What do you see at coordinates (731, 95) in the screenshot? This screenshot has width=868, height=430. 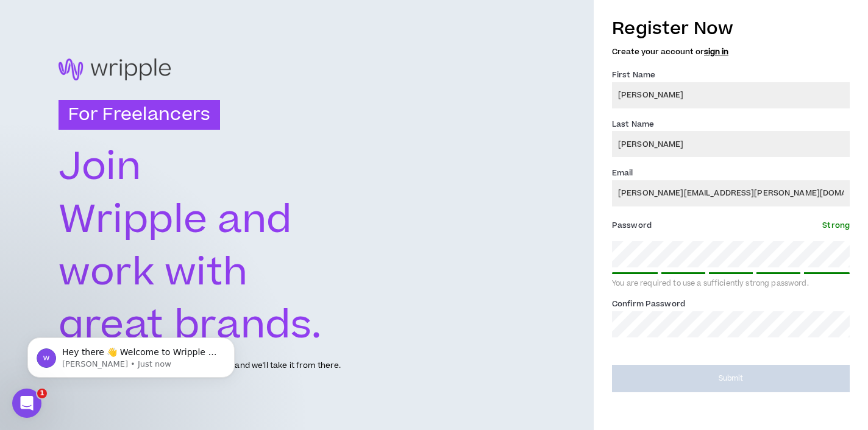 I see `input: First name` at bounding box center [731, 95].